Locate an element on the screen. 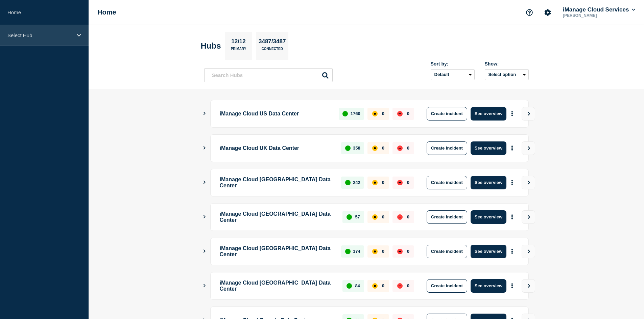 The image size is (644, 319). p: 57 is located at coordinates (358, 217).